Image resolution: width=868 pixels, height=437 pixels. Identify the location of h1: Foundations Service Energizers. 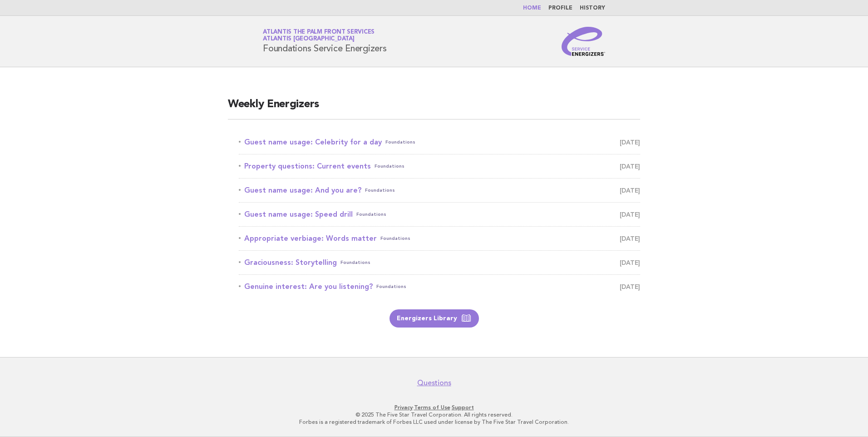
(325, 41).